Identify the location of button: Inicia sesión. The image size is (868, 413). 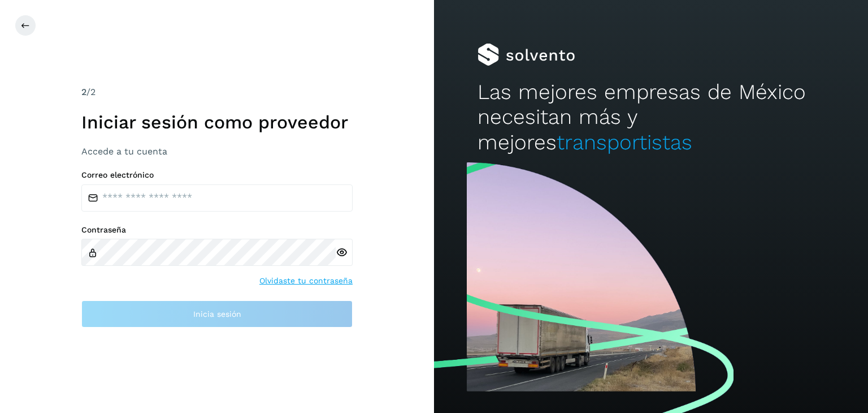
(217, 314).